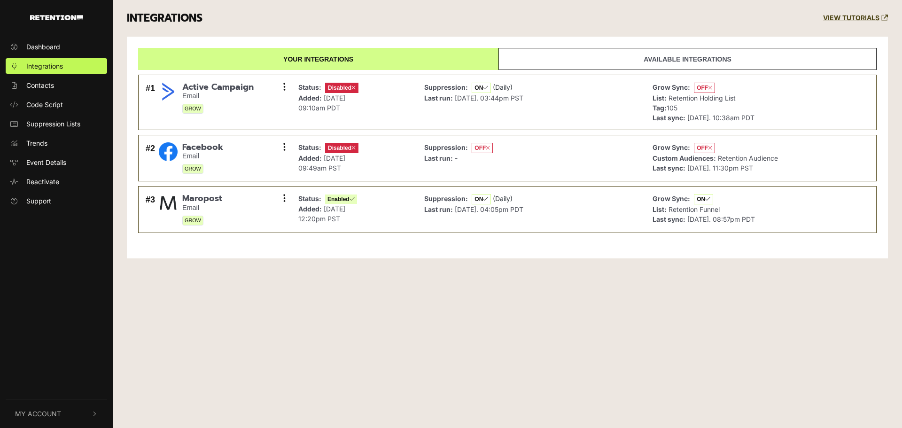  Describe the element at coordinates (168, 92) in the screenshot. I see `img: Active Campaign` at that location.